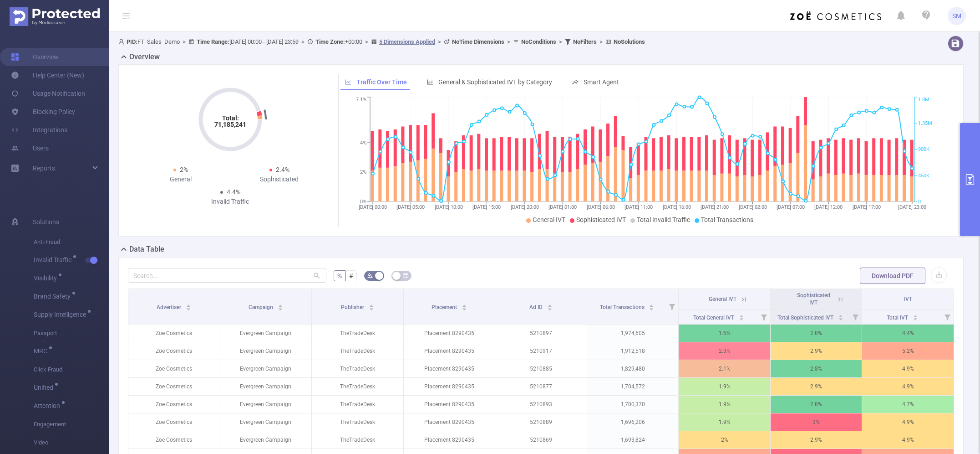  I want to click on p: 2.3%, so click(724, 351).